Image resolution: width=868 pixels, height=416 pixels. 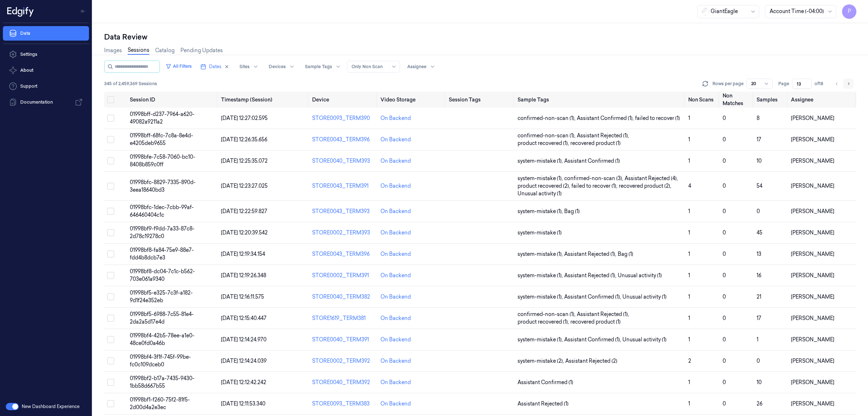 I want to click on th: Sample Tags, so click(x=600, y=99).